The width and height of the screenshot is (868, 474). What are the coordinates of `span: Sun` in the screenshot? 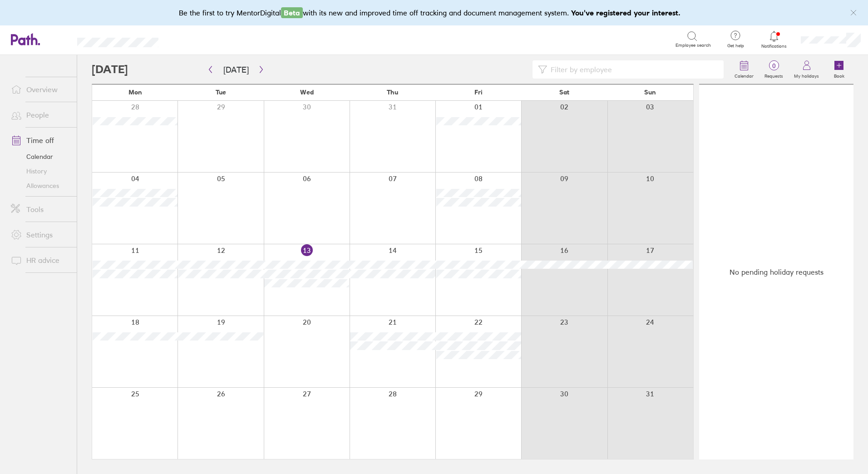 It's located at (650, 92).